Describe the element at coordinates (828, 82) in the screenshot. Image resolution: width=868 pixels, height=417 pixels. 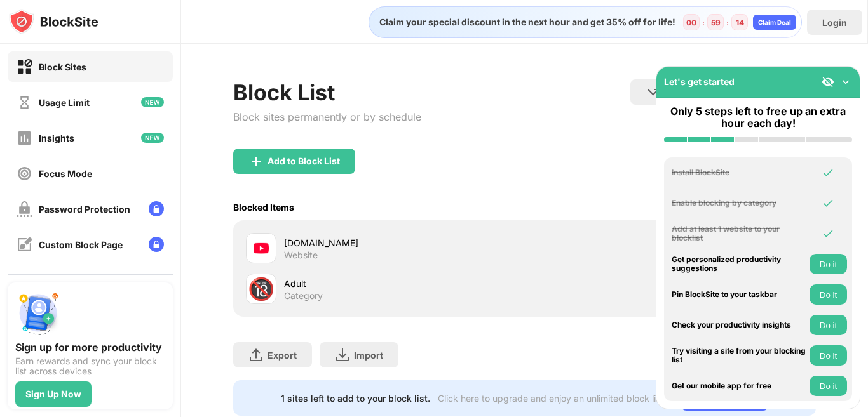
I see `img: eye-not-visible.svg` at that location.